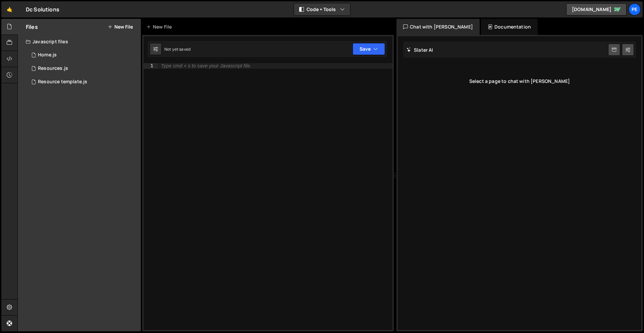  Describe the element at coordinates (62, 82) in the screenshot. I see `div: Resource template.js` at that location.